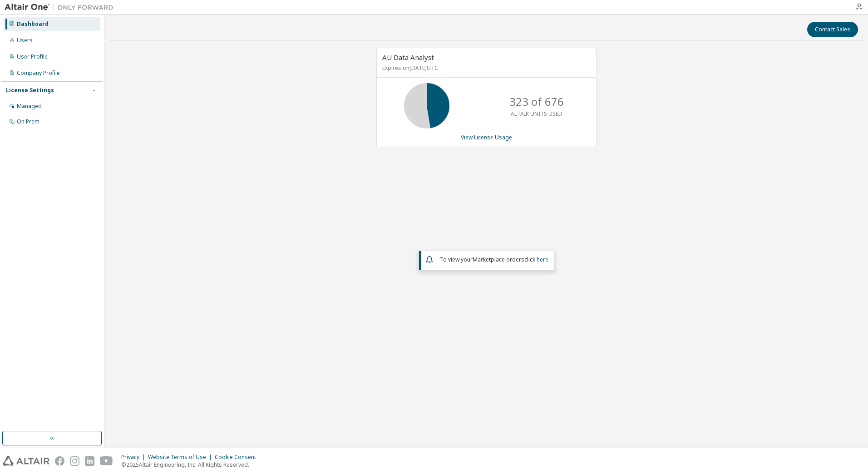  Describe the element at coordinates (409, 57) in the screenshot. I see `span: AU Data Analyst` at that location.